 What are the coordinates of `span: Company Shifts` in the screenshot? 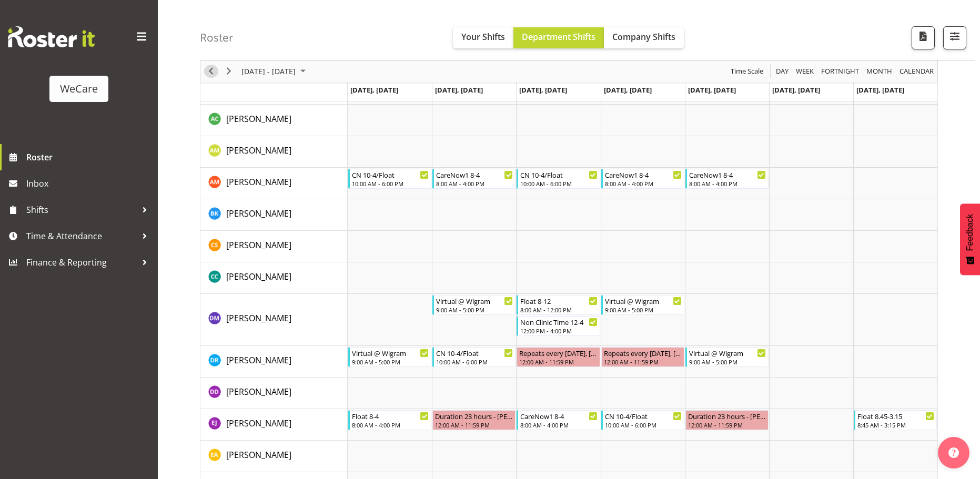 It's located at (644, 37).